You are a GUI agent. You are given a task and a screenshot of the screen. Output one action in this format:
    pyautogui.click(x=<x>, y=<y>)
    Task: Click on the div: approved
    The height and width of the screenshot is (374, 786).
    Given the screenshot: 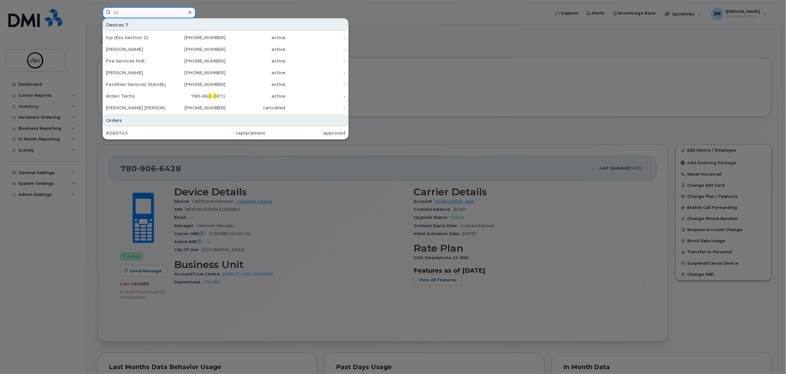 What is the action you would take?
    pyautogui.click(x=305, y=133)
    